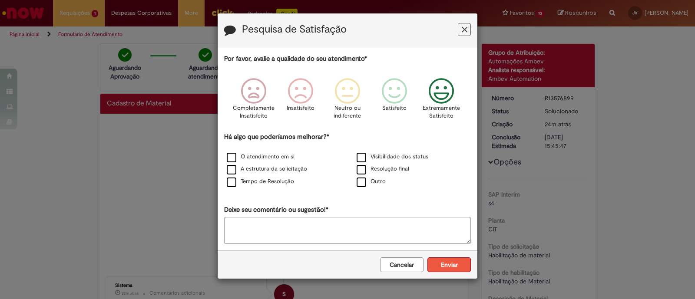 The image size is (695, 299). What do you see at coordinates (294, 30) in the screenshot?
I see `label: Pesquisa de Satisfação` at bounding box center [294, 30].